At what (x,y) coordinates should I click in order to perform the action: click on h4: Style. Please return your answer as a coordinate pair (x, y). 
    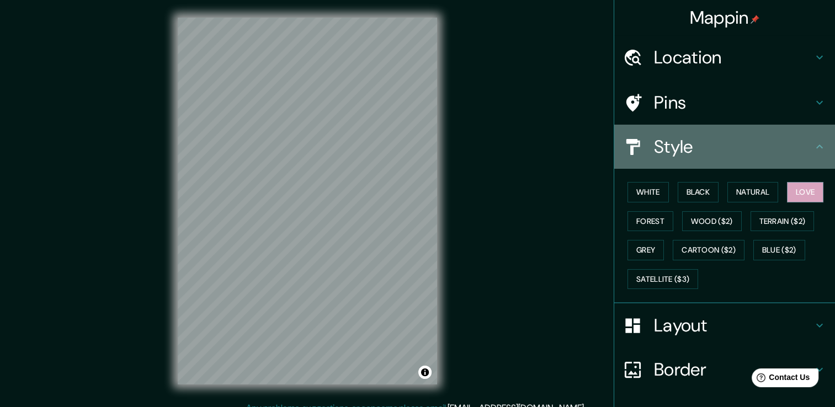
    Looking at the image, I should click on (734, 147).